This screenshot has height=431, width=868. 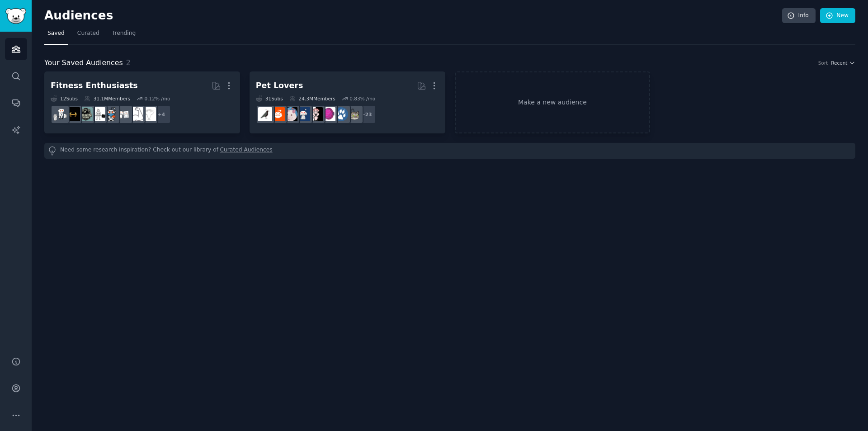 I want to click on img: workout, so click(x=73, y=114).